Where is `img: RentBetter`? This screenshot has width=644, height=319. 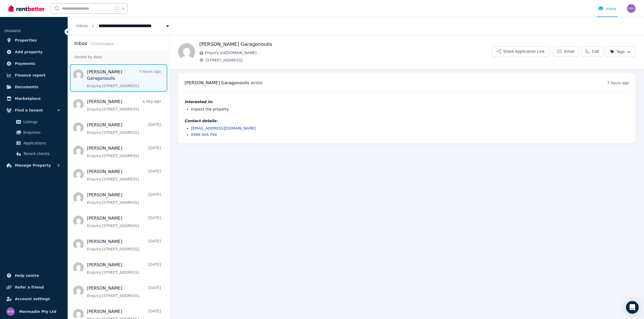 img: RentBetter is located at coordinates (26, 9).